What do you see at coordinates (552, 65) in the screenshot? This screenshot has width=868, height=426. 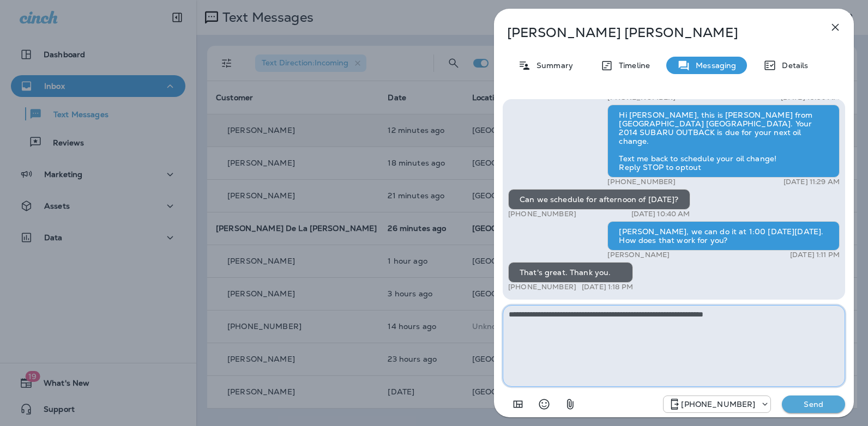 I see `p: Summary` at bounding box center [552, 65].